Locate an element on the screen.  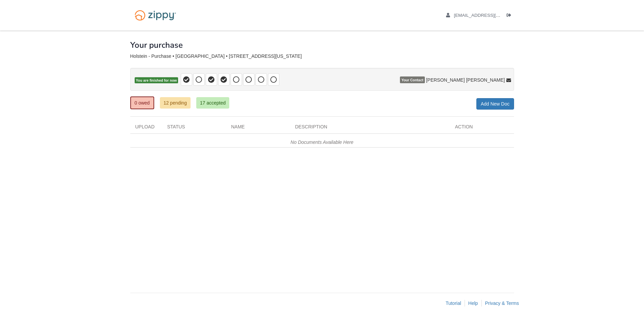
a: Privacy & Terms is located at coordinates (502, 303).